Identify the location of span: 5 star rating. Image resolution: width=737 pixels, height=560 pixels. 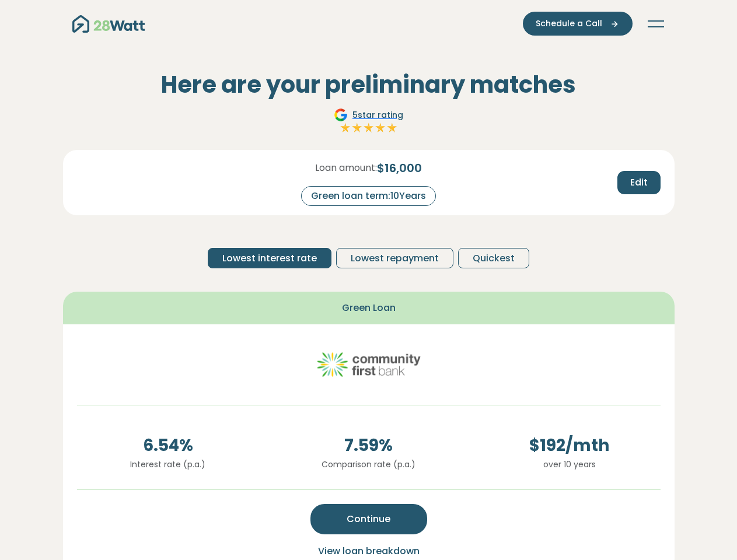
(378, 115).